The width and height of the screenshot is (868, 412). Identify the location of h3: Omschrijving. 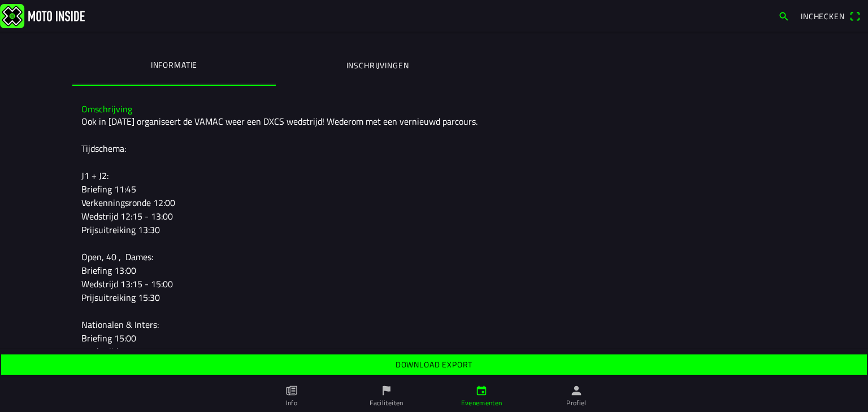
(434, 109).